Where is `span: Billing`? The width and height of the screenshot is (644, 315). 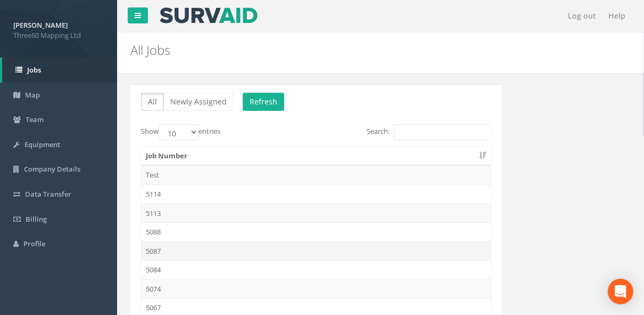
span: Billing is located at coordinates (37, 219).